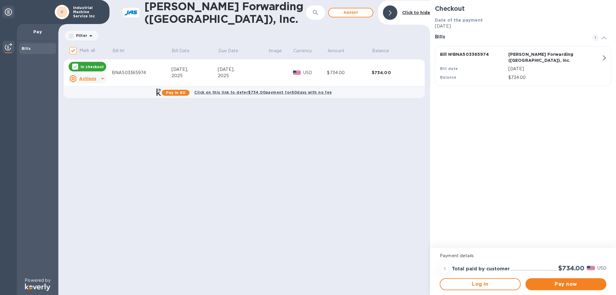  What do you see at coordinates (275, 51) in the screenshot?
I see `p: Image` at bounding box center [275, 51].